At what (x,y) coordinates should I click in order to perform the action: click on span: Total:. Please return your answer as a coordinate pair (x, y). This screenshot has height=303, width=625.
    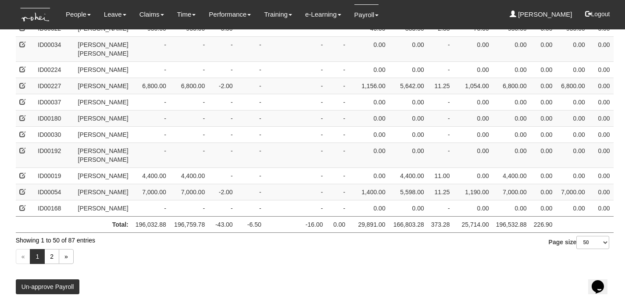
    Looking at the image, I should click on (120, 224).